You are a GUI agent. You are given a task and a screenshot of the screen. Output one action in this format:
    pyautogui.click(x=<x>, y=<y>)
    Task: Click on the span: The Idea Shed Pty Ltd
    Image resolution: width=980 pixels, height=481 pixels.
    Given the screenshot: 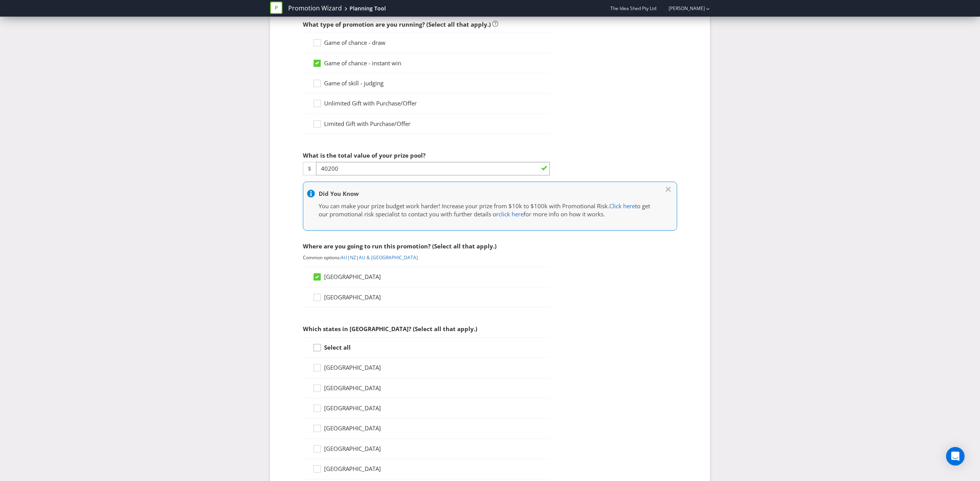 What is the action you would take?
    pyautogui.click(x=633, y=8)
    